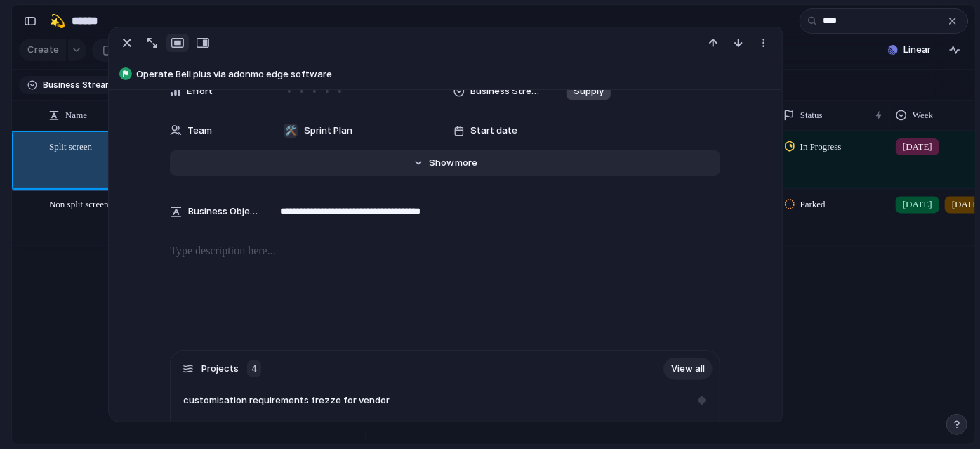  I want to click on button: Showmore, so click(445, 163).